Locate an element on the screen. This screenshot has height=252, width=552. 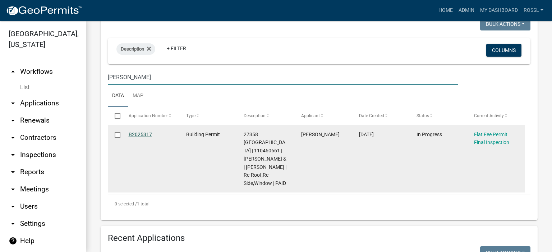
datatable-header-cell: Select is located at coordinates (115, 116).